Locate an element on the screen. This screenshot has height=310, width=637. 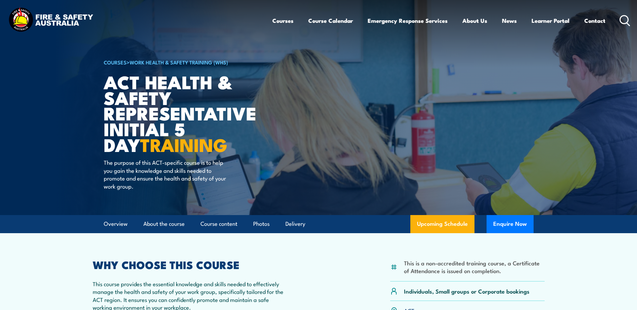
a: About the course is located at coordinates (164, 224).